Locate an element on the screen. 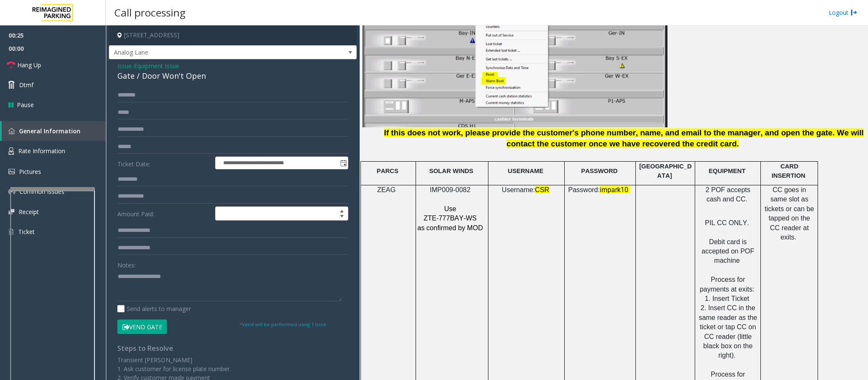  a: Logout is located at coordinates (843, 12).